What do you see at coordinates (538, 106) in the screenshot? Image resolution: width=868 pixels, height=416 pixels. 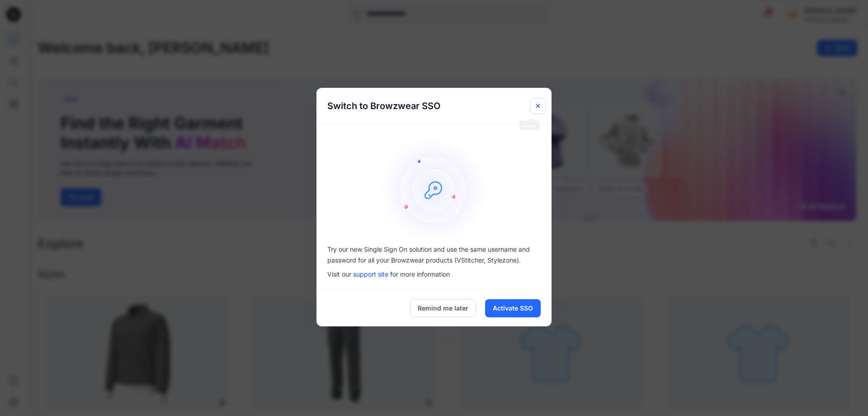 I see `button: Close` at bounding box center [538, 106].